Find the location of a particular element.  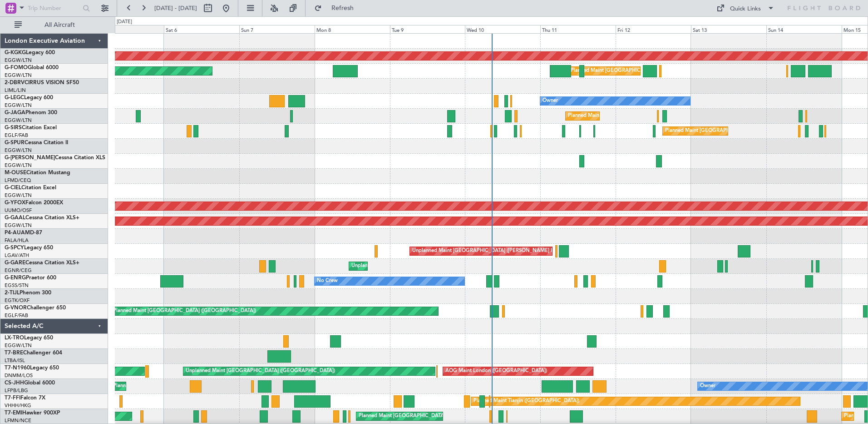

div: Sun 7 is located at coordinates (277, 29).